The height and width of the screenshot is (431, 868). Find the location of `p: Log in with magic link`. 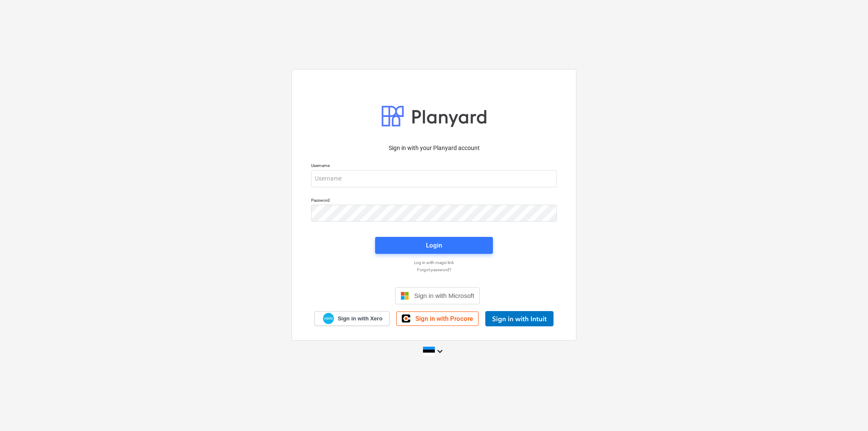

p: Log in with magic link is located at coordinates (434, 262).